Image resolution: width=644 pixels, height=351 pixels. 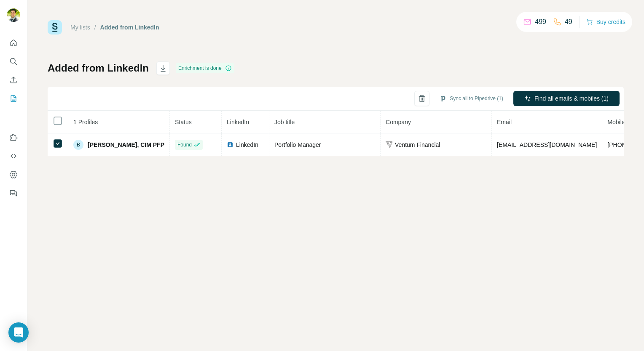 I want to click on button: Buy credits, so click(x=606, y=22).